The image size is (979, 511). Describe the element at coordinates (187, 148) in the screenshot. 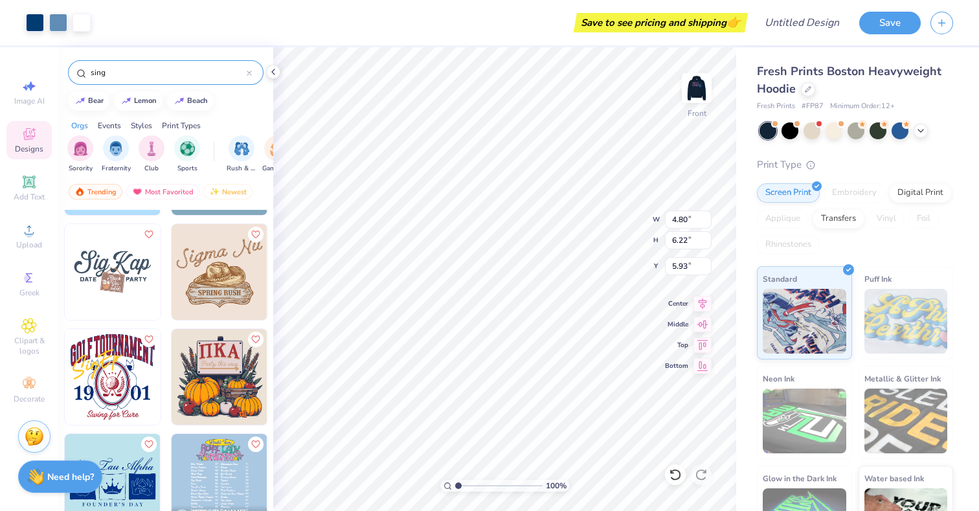

I see `img: Sports Image` at that location.